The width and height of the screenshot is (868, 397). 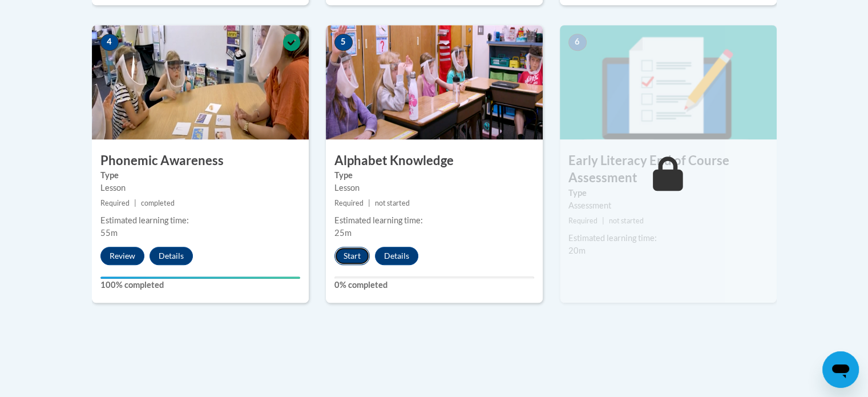 I want to click on span: 4, so click(x=110, y=42).